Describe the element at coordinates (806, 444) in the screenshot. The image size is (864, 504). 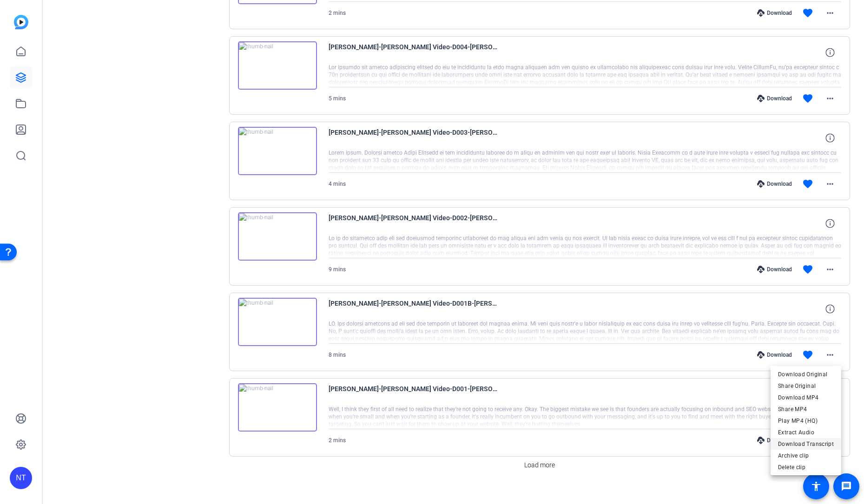
I see `span: Download Transcript` at that location.